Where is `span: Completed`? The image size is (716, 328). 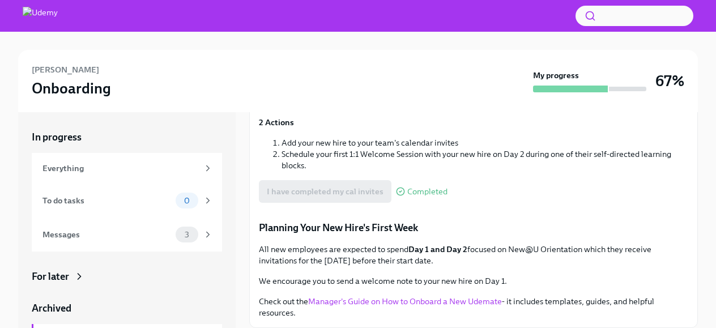
span: Completed is located at coordinates (427, 192).